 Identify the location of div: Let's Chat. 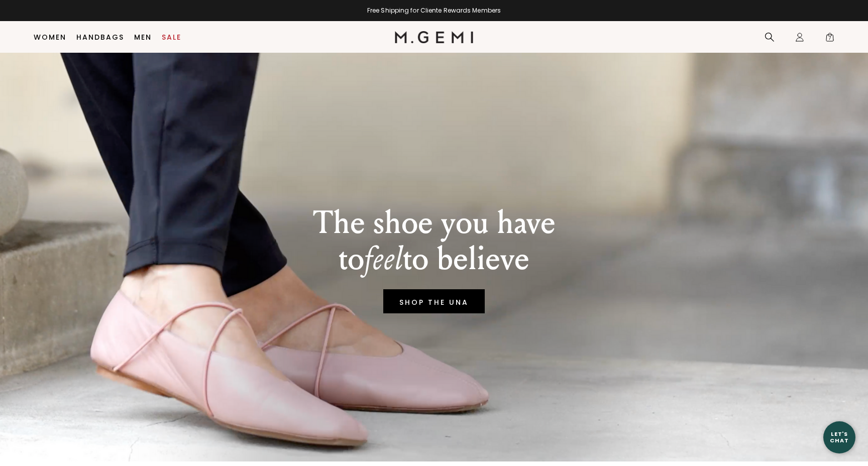
(840, 437).